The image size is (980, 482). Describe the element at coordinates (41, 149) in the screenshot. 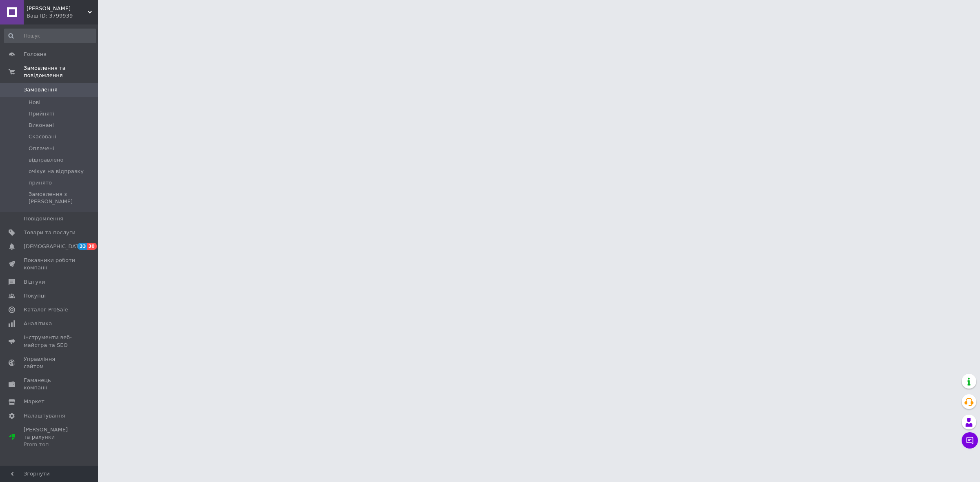

I see `span: Оплачені` at that location.